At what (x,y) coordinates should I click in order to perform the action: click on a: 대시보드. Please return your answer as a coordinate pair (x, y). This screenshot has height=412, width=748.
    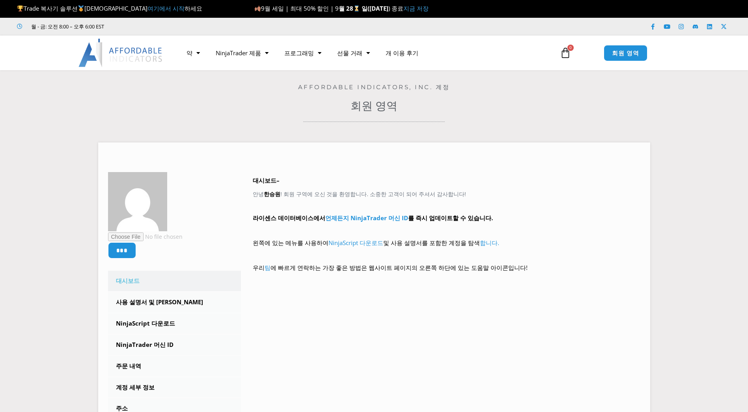
    Looking at the image, I should click on (175, 281).